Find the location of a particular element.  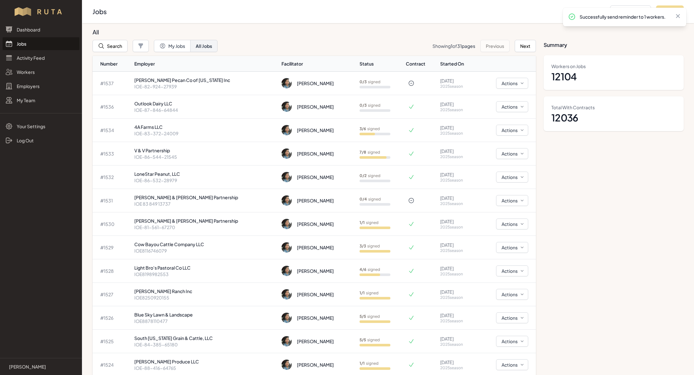

p: IOE-88-416-64765 is located at coordinates (205, 368).